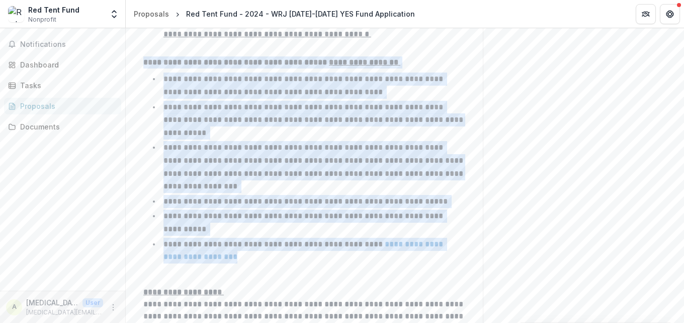  Describe the element at coordinates (42, 20) in the screenshot. I see `span: Nonprofit` at that location.